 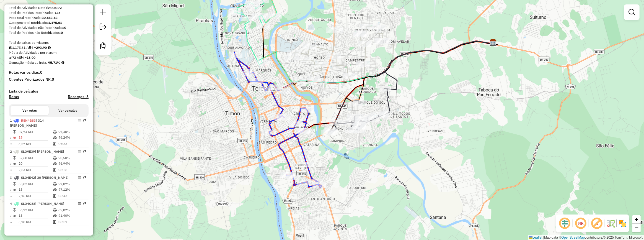 What do you see at coordinates (39, 177) in the screenshot?
I see `span: 3 -` at bounding box center [39, 177].